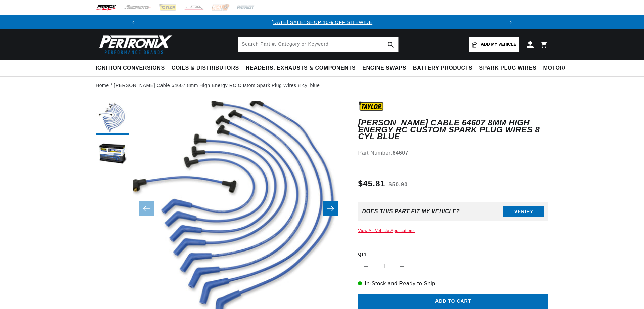 The width and height of the screenshot is (644, 309). Describe the element at coordinates (322, 22) in the screenshot. I see `slideshow-component: Translation missing: en.sections.announcements.announcement_bar` at that location.